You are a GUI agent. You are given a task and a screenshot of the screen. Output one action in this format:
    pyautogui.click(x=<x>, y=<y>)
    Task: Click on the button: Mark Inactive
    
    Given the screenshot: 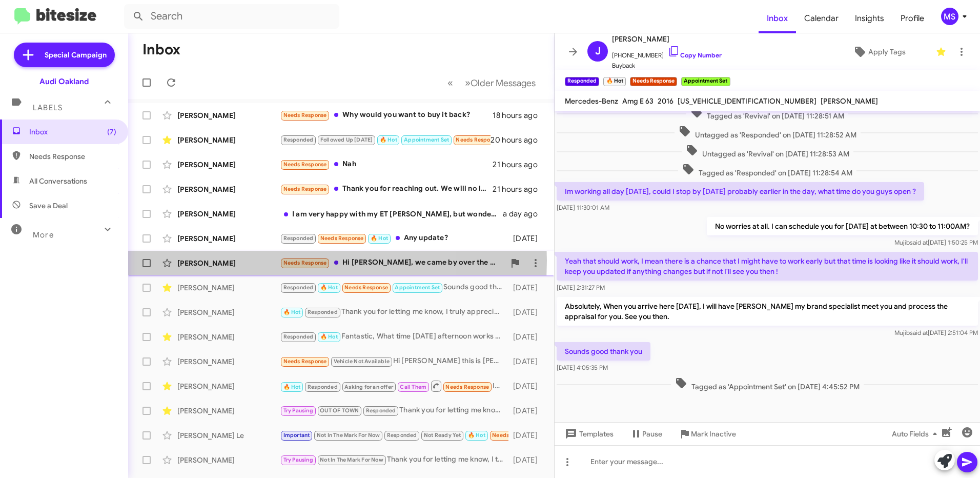 What is the action you would take?
    pyautogui.click(x=708, y=434)
    